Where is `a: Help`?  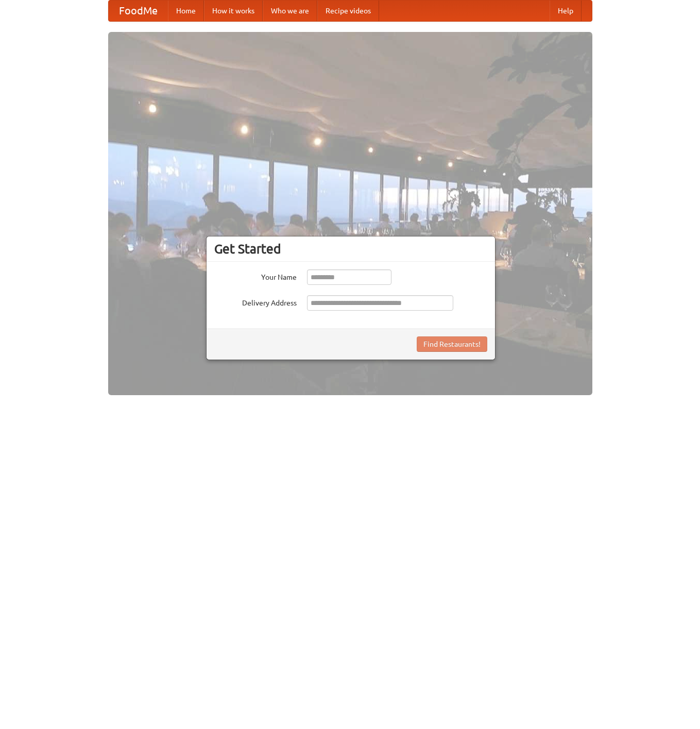 a: Help is located at coordinates (566, 11).